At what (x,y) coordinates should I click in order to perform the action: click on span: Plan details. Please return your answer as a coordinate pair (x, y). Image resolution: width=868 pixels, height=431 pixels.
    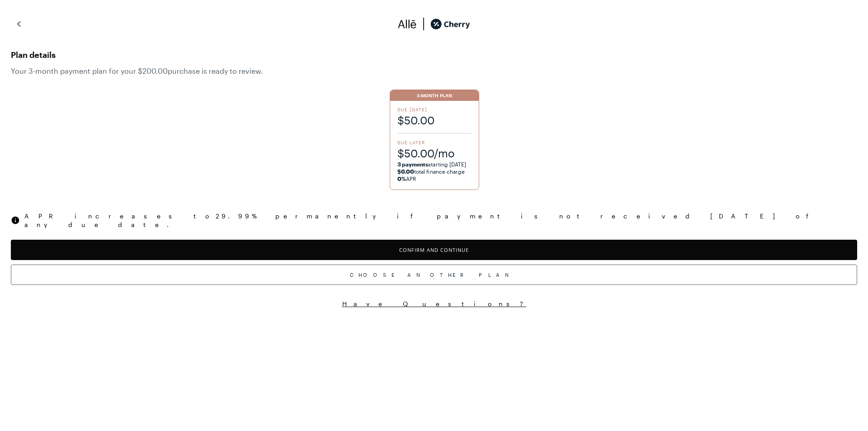
    Looking at the image, I should click on (434, 55).